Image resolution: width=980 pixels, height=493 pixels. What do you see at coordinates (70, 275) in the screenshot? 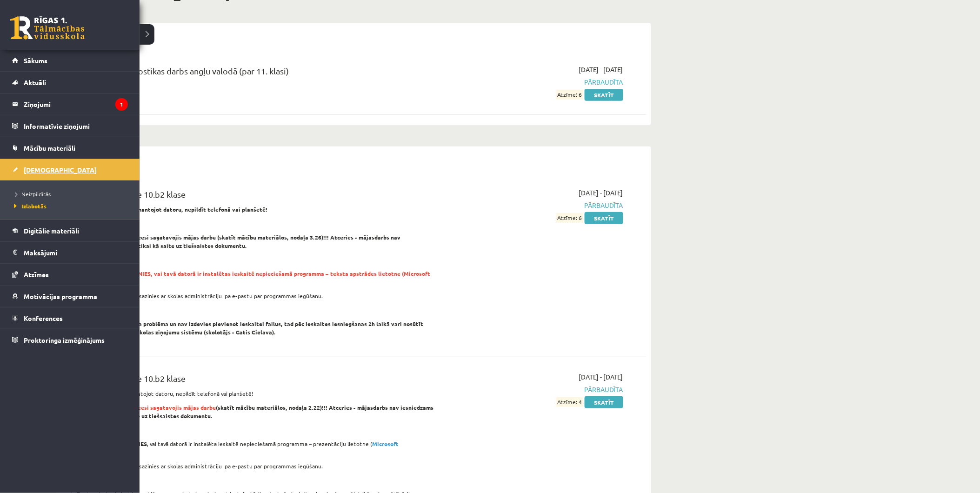
I see `a: Atzīmes` at bounding box center [70, 275].